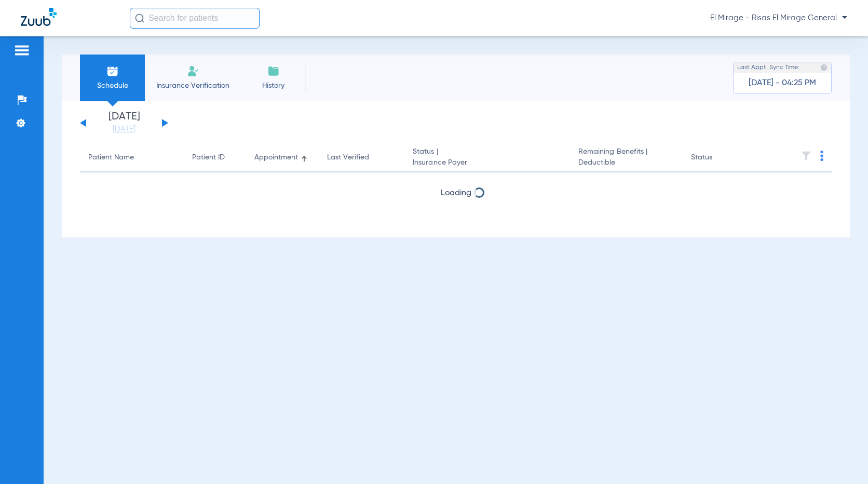  I want to click on img: Manual Insurance Verification, so click(193, 71).